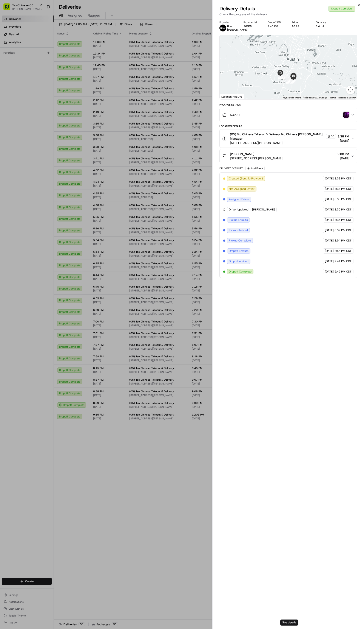 The height and width of the screenshot is (629, 364). Describe the element at coordinates (347, 98) in the screenshot. I see `a: Report a map error` at that location.